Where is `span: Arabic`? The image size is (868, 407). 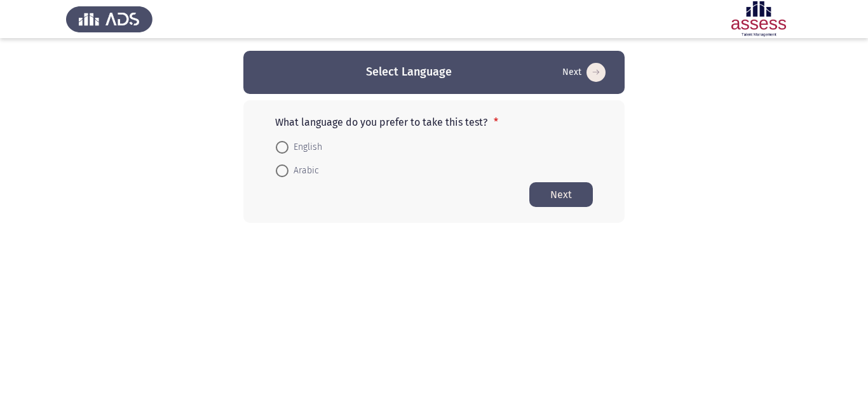 span: Arabic is located at coordinates (304, 171).